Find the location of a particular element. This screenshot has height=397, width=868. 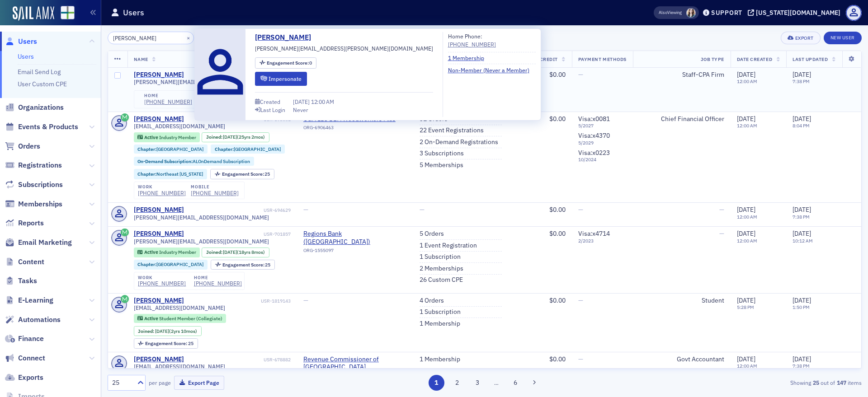

a: Reports is located at coordinates (25, 223).